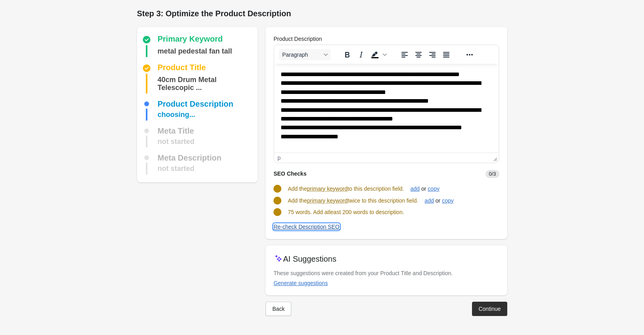 This screenshot has height=335, width=644. Describe the element at coordinates (347, 55) in the screenshot. I see `button: Bold` at that location.